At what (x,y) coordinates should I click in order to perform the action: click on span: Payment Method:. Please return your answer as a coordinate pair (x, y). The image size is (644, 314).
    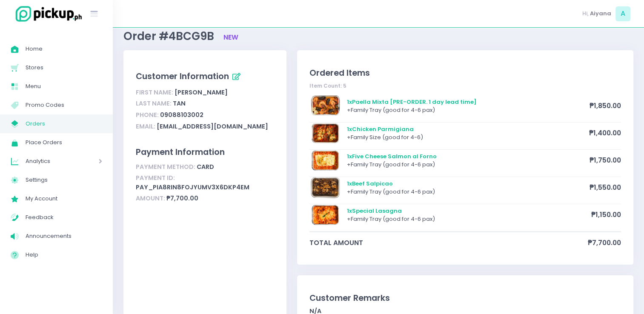
    Looking at the image, I should click on (166, 167).